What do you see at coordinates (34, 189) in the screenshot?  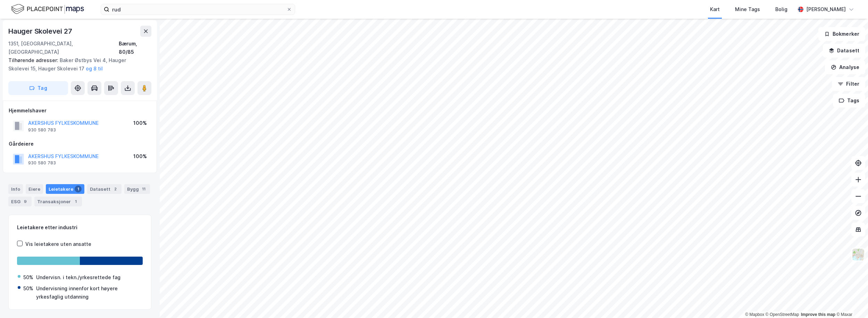 I see `div: Eiere` at bounding box center [34, 189].